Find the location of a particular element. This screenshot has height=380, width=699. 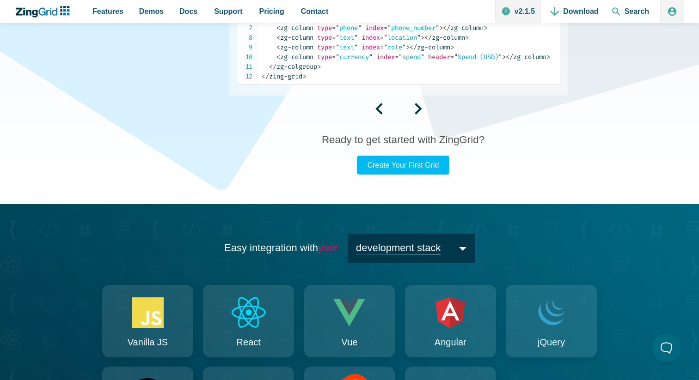

span: spend is located at coordinates (409, 57).